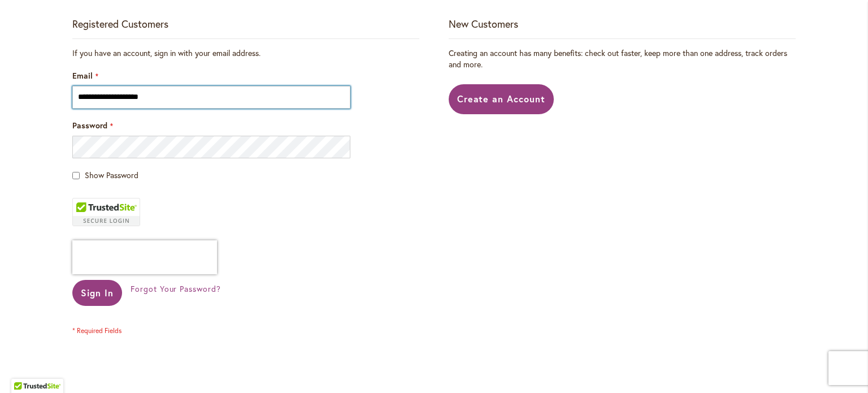 This screenshot has width=868, height=393. What do you see at coordinates (98, 292) in the screenshot?
I see `span: Sign In` at bounding box center [98, 292].